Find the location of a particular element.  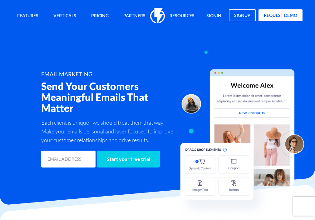

input: Start your free trial is located at coordinates (128, 159).